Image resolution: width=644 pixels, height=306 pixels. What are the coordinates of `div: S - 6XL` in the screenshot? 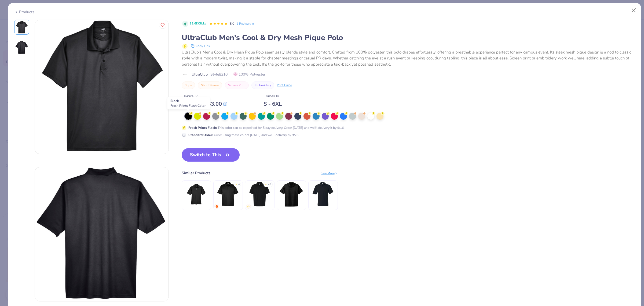 It's located at (273, 104).